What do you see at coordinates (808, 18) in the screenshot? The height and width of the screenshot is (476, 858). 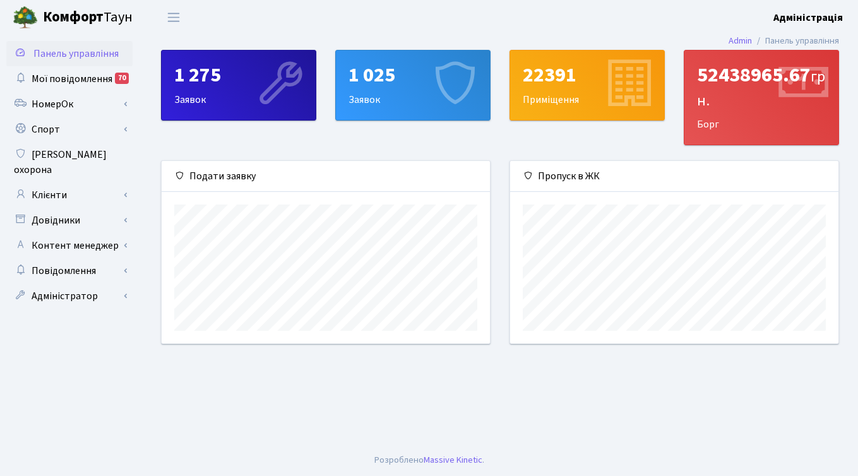 I see `b: Адміністрація` at bounding box center [808, 18].